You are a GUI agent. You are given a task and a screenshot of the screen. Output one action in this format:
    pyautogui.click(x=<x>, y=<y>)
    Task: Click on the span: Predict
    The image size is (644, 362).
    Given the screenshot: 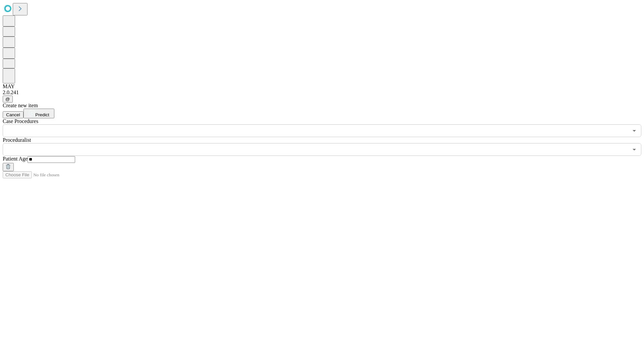 What is the action you would take?
    pyautogui.click(x=42, y=115)
    